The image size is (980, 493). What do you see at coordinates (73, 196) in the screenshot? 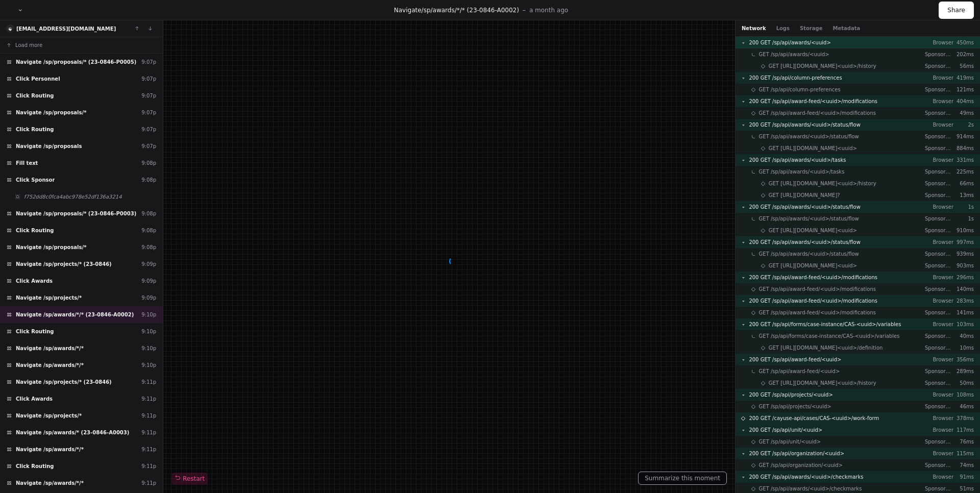
I see `span: f752dd8c0fca4abc978e52df136a3214` at bounding box center [73, 196].